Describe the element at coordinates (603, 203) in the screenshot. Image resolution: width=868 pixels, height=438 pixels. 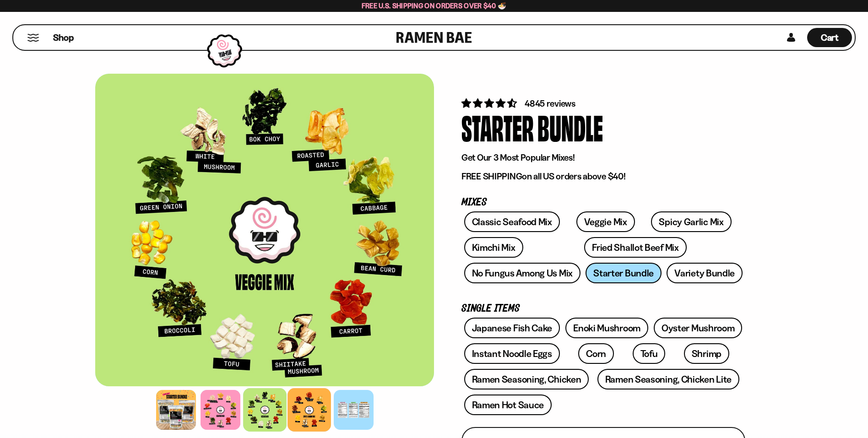
I see `p: Mixes` at that location.